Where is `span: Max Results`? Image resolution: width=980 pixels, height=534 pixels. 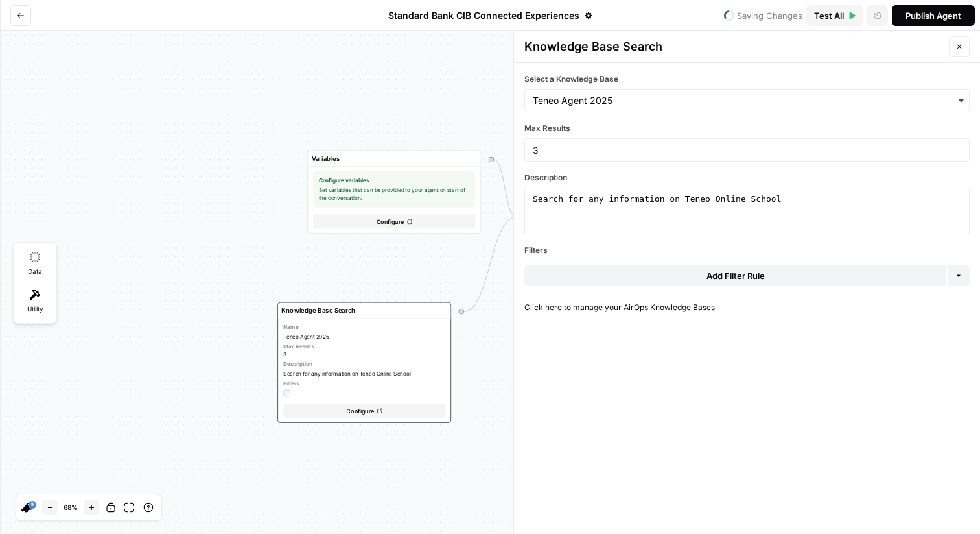 span: Max Results is located at coordinates (364, 346).